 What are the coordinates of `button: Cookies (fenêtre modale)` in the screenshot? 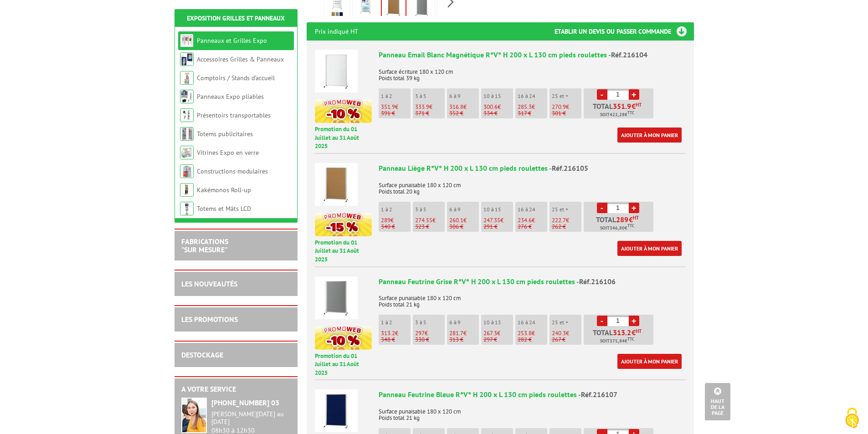 It's located at (852, 418).